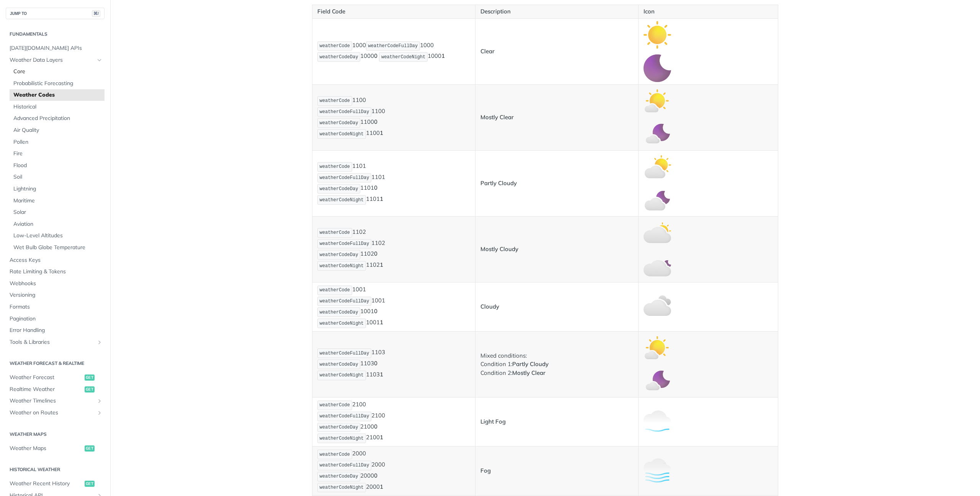 The width and height of the screenshot is (980, 496). I want to click on span: Pollen, so click(58, 143).